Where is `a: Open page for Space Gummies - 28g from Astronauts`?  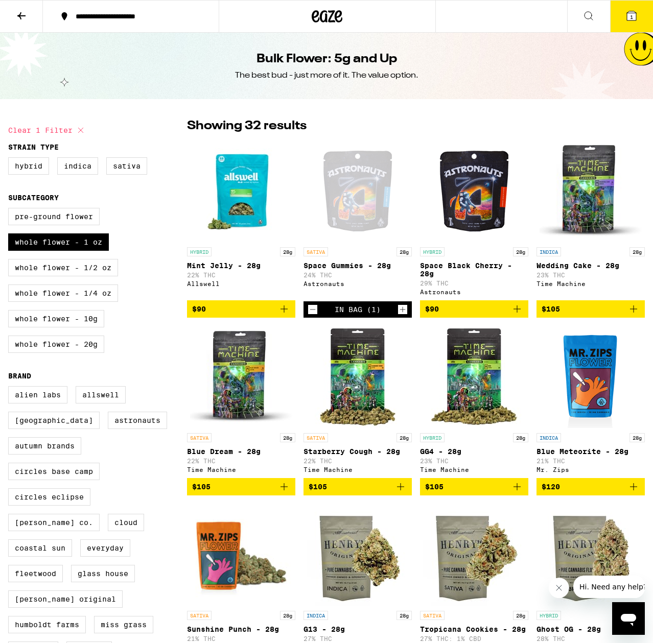
a: Open page for Space Gummies - 28g from Astronauts is located at coordinates (357, 221).